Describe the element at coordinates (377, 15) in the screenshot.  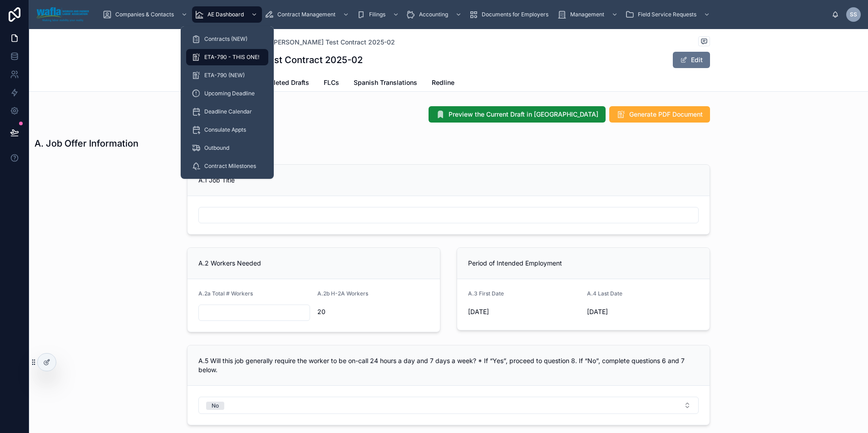
I see `span: Filings` at that location.